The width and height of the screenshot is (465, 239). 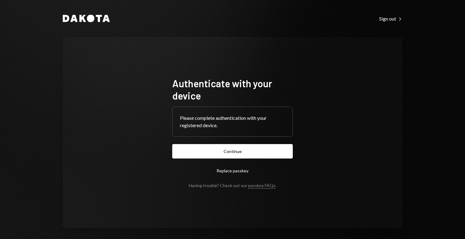 I want to click on div: Please complete authentication with your registered device., so click(x=233, y=122).